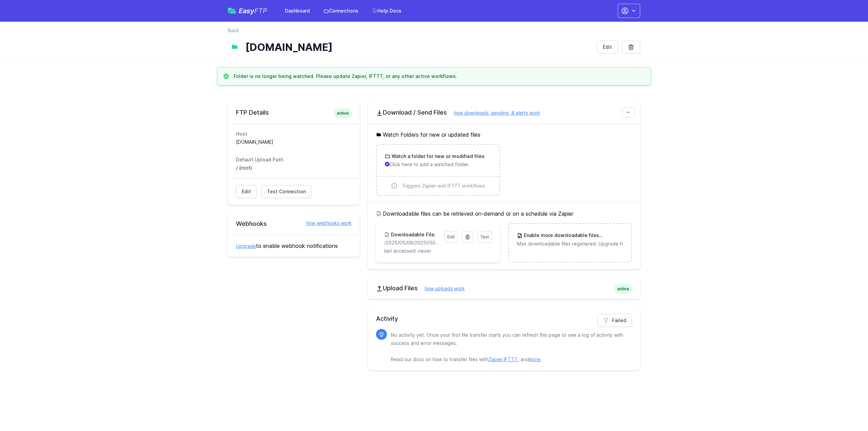 The width and height of the screenshot is (868, 431). Describe the element at coordinates (341, 11) in the screenshot. I see `a: Connections` at that location.